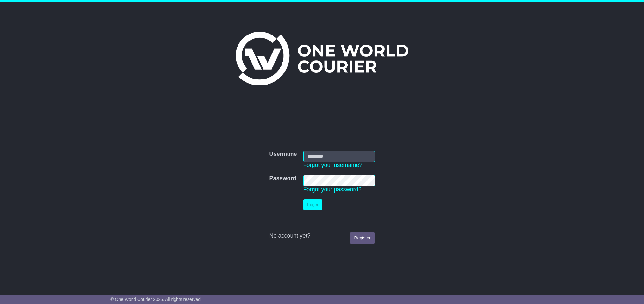 This screenshot has height=304, width=644. What do you see at coordinates (283, 154) in the screenshot?
I see `label: Username` at bounding box center [283, 154].